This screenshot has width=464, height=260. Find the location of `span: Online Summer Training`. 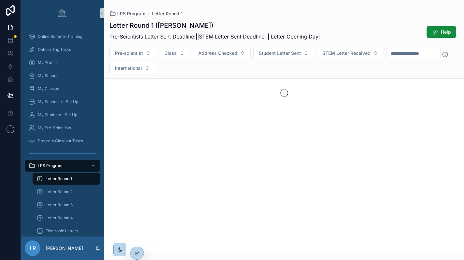

span: Online Summer Training is located at coordinates (60, 36).